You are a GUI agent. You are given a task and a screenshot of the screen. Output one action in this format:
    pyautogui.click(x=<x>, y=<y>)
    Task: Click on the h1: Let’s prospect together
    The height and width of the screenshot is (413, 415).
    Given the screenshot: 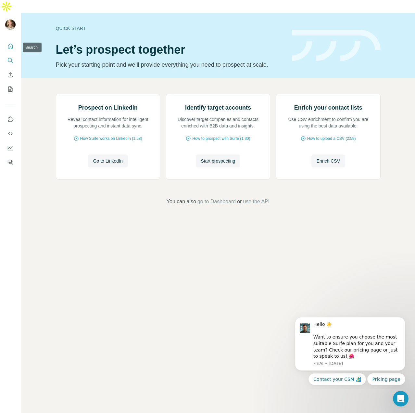 What is the action you would take?
    pyautogui.click(x=170, y=50)
    